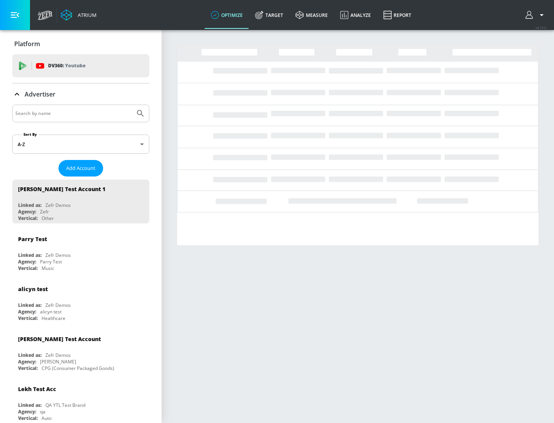  What do you see at coordinates (37, 389) in the screenshot?
I see `div: Lekh Test Acc` at bounding box center [37, 389].